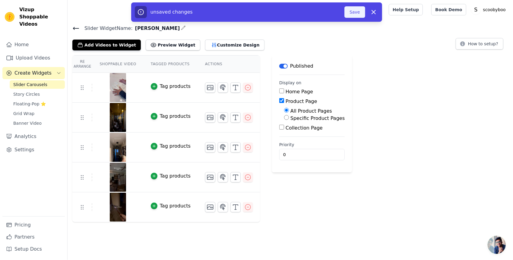 The height and width of the screenshot is (260, 513). What do you see at coordinates (106, 28) in the screenshot?
I see `span: Slider Widget Name:` at bounding box center [106, 28].